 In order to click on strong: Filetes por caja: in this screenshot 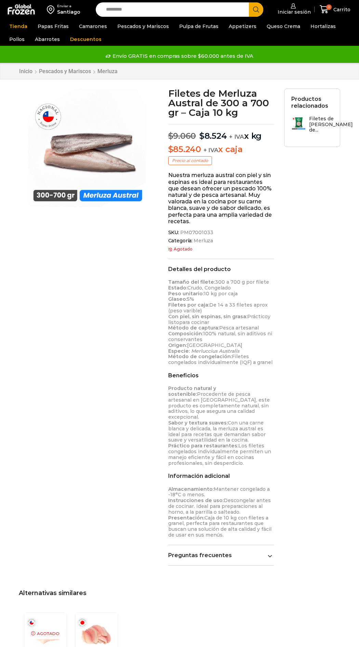, I will do `click(189, 305)`.